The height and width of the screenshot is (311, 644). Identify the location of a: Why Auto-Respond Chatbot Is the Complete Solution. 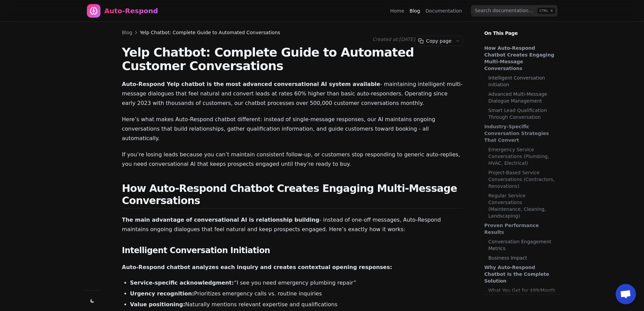
(521, 274).